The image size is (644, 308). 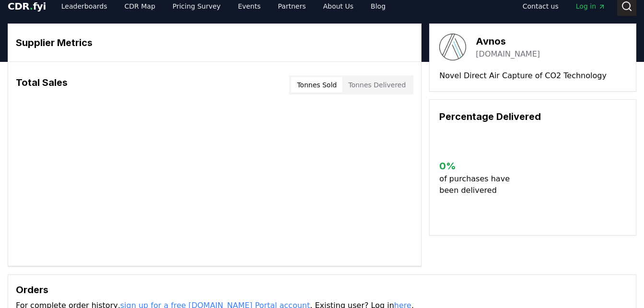 What do you see at coordinates (590, 6) in the screenshot?
I see `span: Log in` at bounding box center [590, 6].